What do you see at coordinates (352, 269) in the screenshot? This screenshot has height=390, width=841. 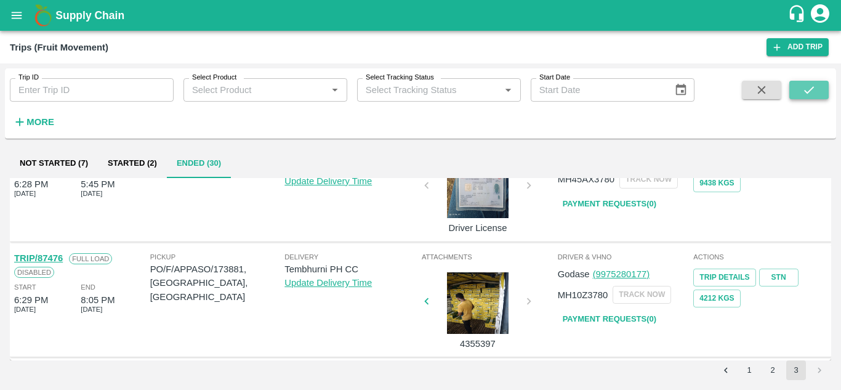 I see `p: Tembhurni PH CC` at bounding box center [352, 269].